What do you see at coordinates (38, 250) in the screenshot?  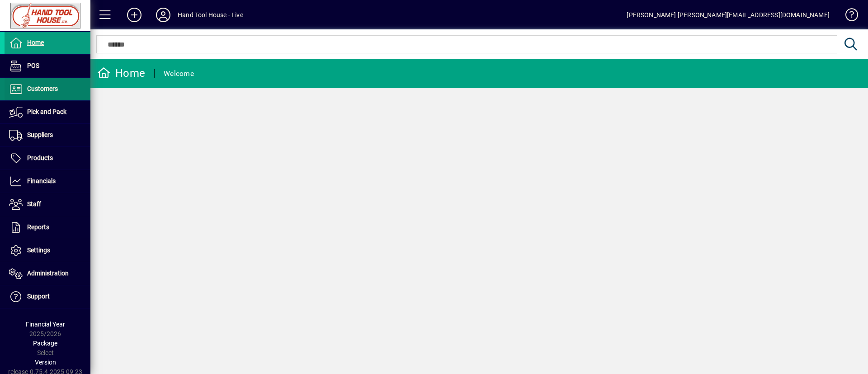 I see `span: Settings` at bounding box center [38, 250].